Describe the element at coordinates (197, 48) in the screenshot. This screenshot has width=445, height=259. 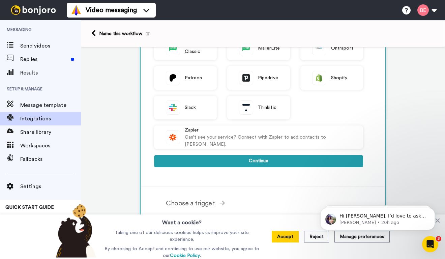
I see `span: MailerLite Classic` at that location.